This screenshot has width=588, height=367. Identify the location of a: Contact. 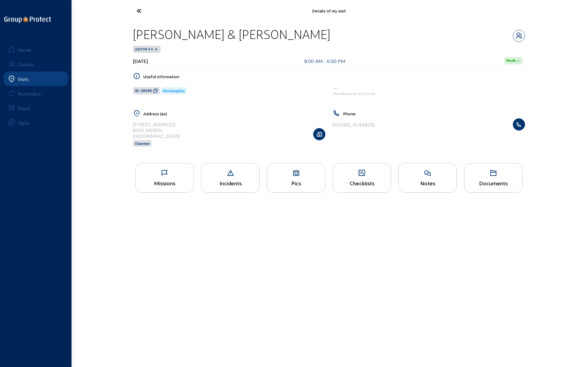
(36, 64).